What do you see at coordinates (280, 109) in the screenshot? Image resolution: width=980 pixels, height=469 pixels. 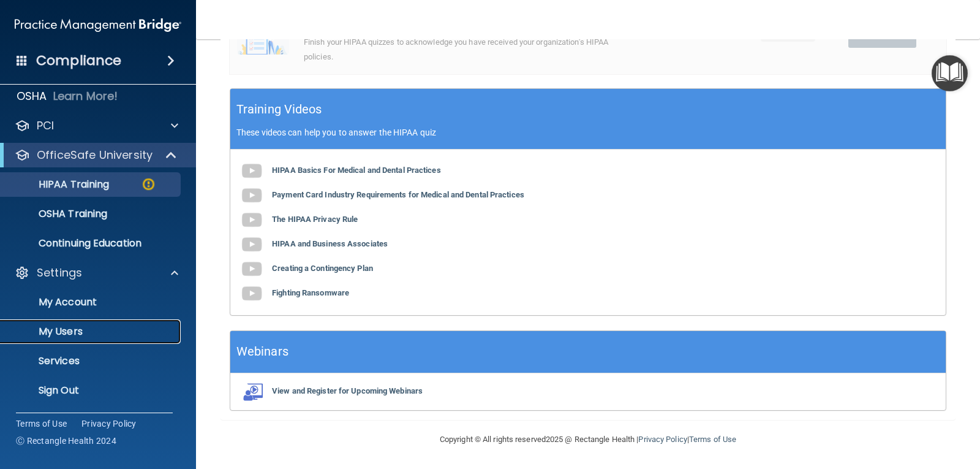 I see `h5: Training Videos` at bounding box center [280, 109].